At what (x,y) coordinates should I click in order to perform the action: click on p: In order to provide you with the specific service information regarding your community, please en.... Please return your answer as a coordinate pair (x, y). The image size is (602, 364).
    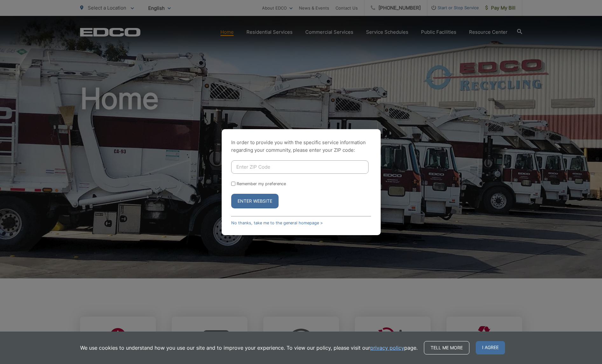
    Looking at the image, I should click on (301, 146).